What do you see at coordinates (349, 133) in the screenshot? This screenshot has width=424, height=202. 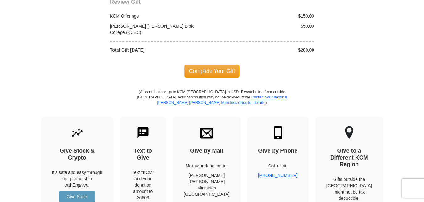 I see `img: other-region` at bounding box center [349, 133].